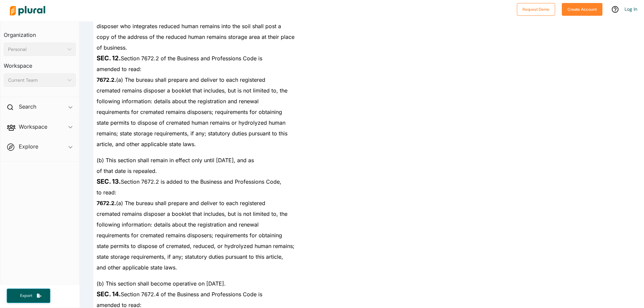  What do you see at coordinates (190, 256) in the screenshot?
I see `span: state storage requirements, if any; statutory duties pursuant to this article,` at bounding box center [190, 256].